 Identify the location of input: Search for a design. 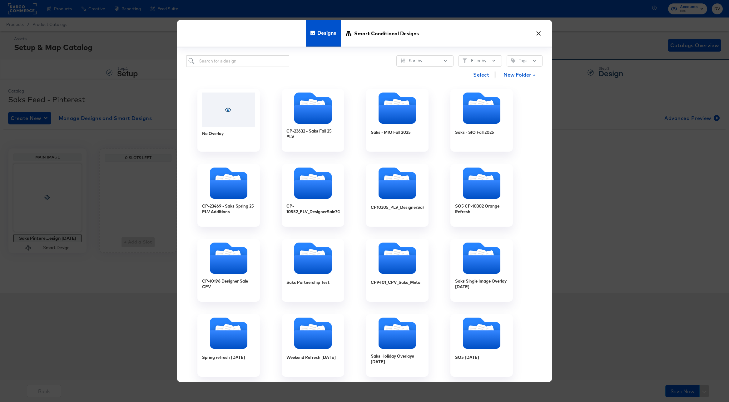
(238, 61).